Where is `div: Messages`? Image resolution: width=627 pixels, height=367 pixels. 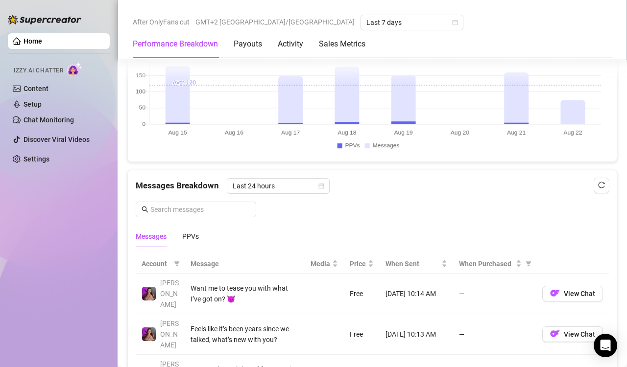 div: Messages is located at coordinates (151, 237).